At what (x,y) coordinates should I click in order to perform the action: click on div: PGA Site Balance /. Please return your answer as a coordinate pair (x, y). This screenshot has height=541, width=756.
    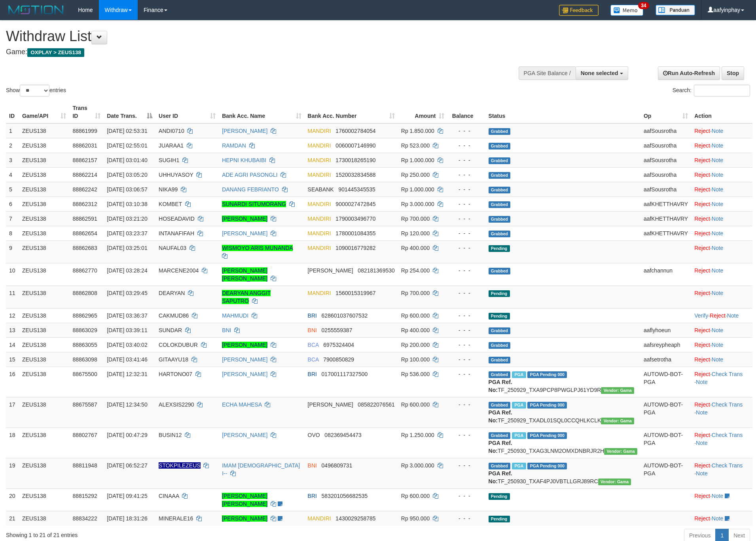
    Looking at the image, I should click on (547, 73).